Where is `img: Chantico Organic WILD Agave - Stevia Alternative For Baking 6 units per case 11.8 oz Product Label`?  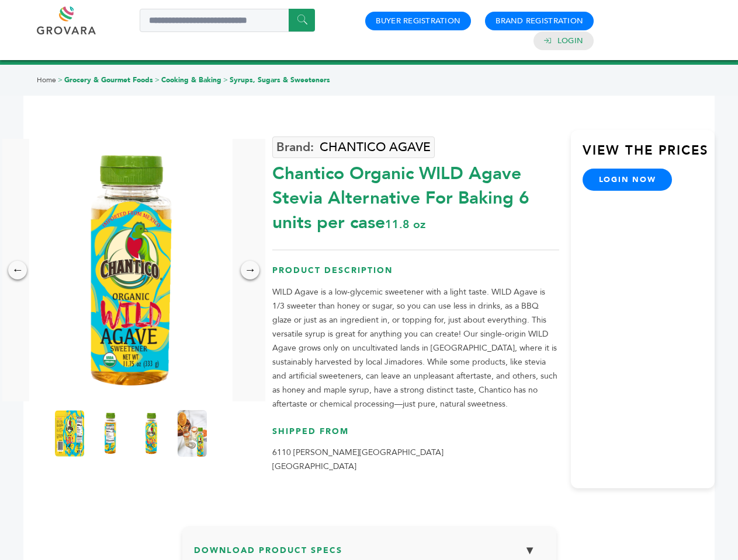
img: Chantico Organic WILD Agave - Stevia Alternative For Baking 6 units per case 11.8 oz Product Label is located at coordinates (70, 433).